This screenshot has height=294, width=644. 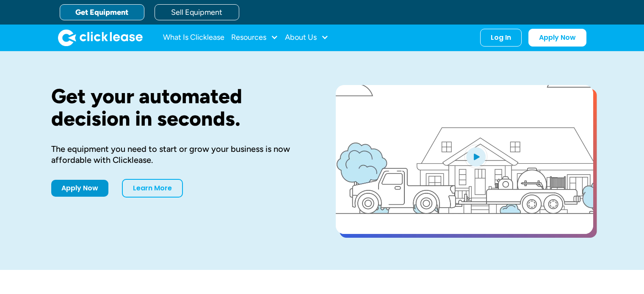 What do you see at coordinates (193, 37) in the screenshot?
I see `a: What Is Clicklease` at bounding box center [193, 37].